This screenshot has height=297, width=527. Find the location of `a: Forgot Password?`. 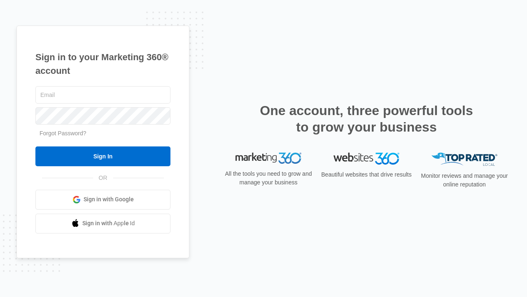

a: Forgot Password? is located at coordinates (63, 133).